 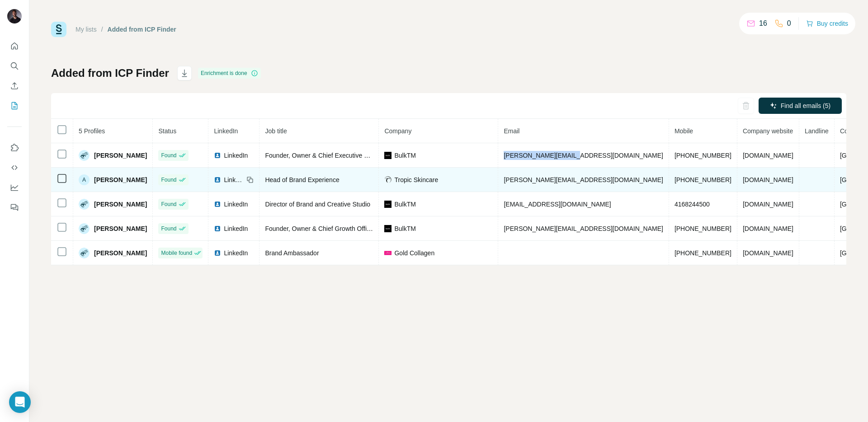 I want to click on span: Founder, Owner & Chief Growth Officer at bulkTM, so click(x=334, y=229).